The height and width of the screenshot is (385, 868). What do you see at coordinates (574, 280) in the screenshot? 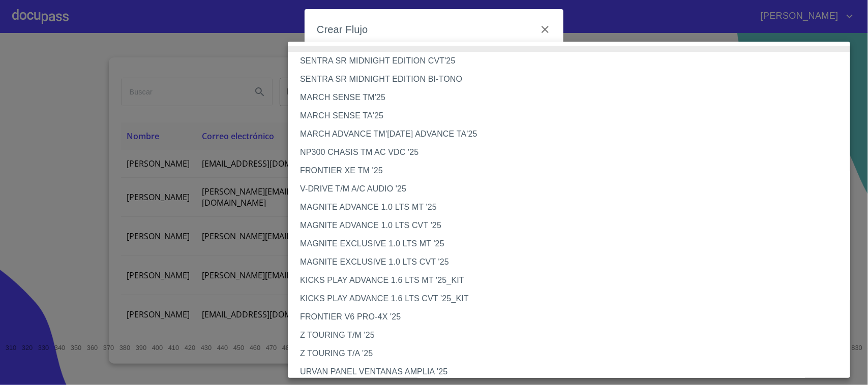
I see `li: KICKS PLAY ADVANCE 1.6 LTS MT '25_KIT` at bounding box center [574, 280].